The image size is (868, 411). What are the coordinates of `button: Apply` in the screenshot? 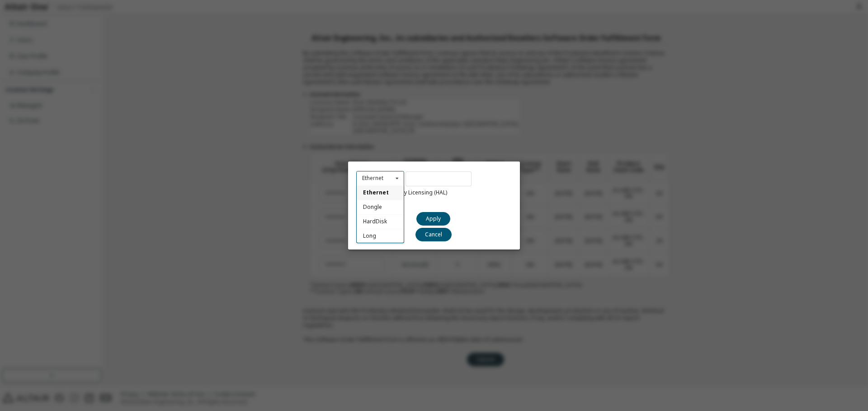 It's located at (433, 219).